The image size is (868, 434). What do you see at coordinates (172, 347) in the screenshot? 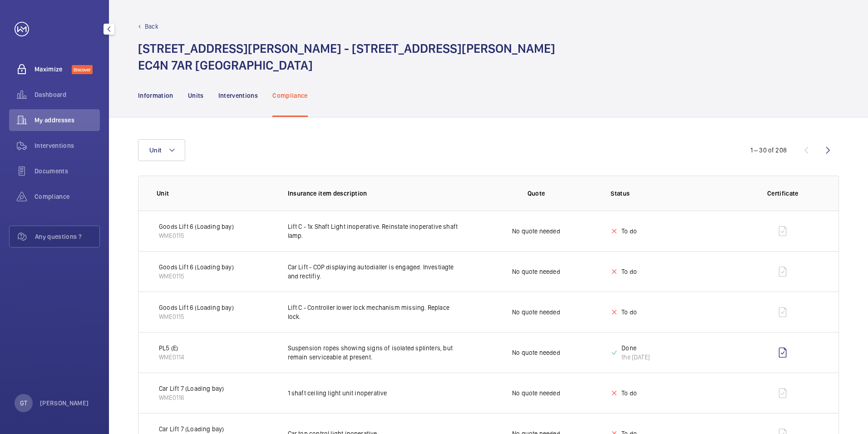
I see `p: PL5 (E)` at bounding box center [172, 347].